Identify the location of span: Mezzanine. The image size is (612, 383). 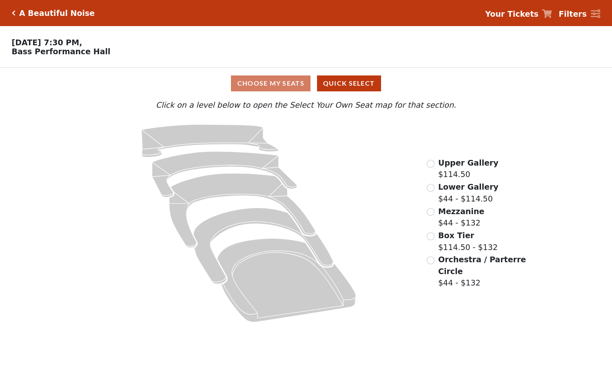
(461, 211).